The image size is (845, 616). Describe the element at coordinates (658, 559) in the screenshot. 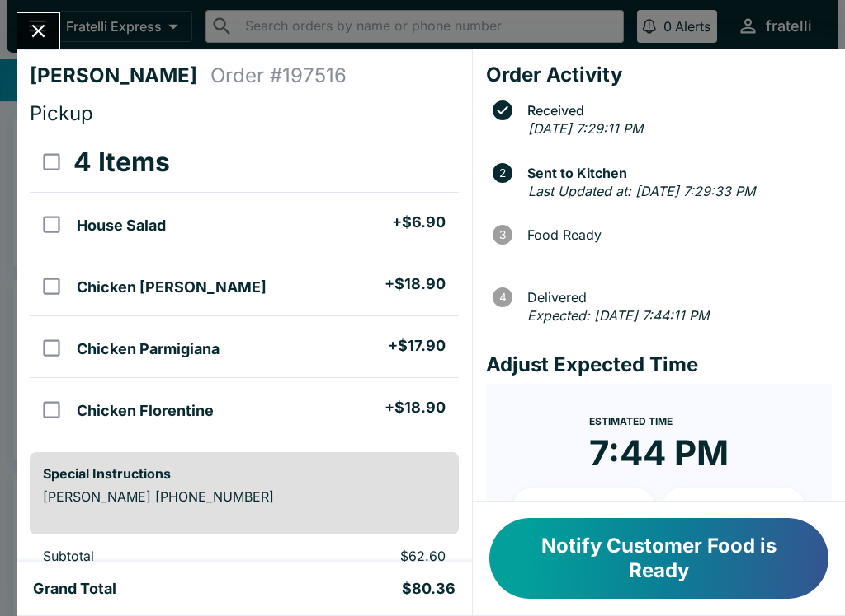

I see `button: Notify Customer Food is Ready` at that location.